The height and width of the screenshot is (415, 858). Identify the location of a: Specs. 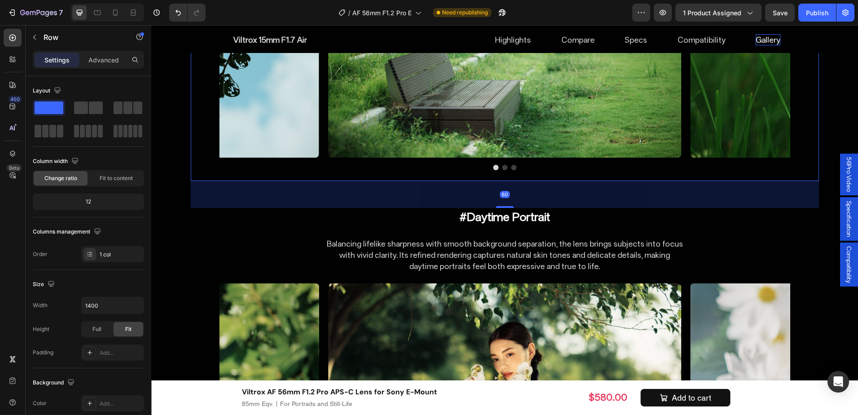
(485, 13).